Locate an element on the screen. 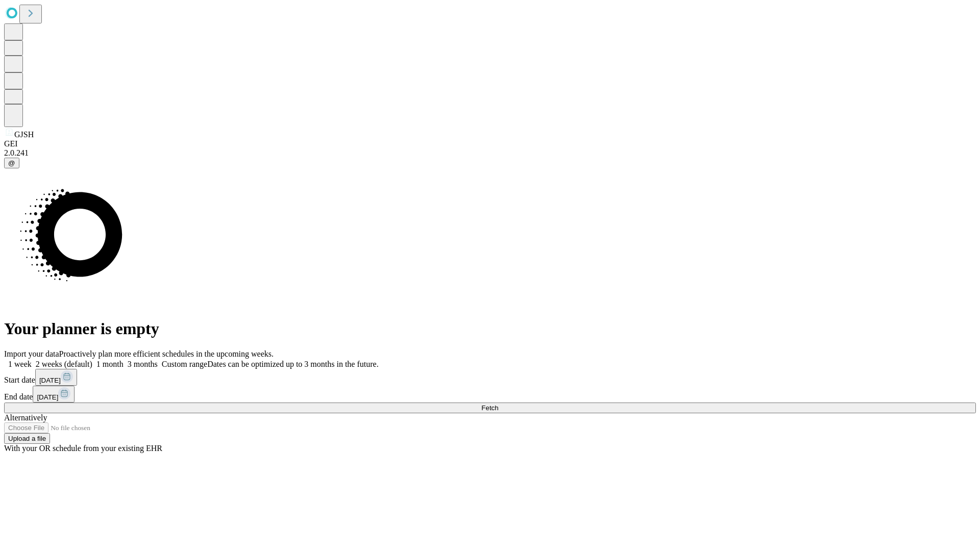 The width and height of the screenshot is (980, 551). div: End date is located at coordinates (490, 394).